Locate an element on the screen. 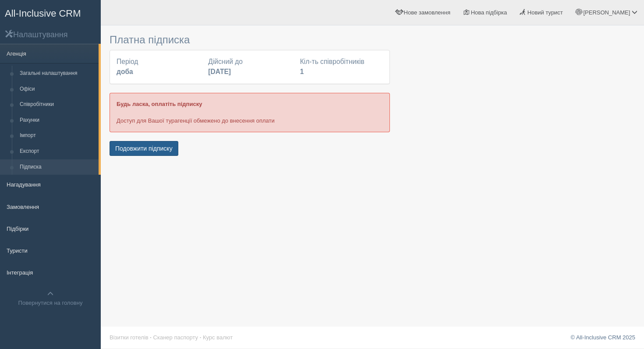 This screenshot has width=644, height=349. span: Нова підбірка is located at coordinates (489, 12).